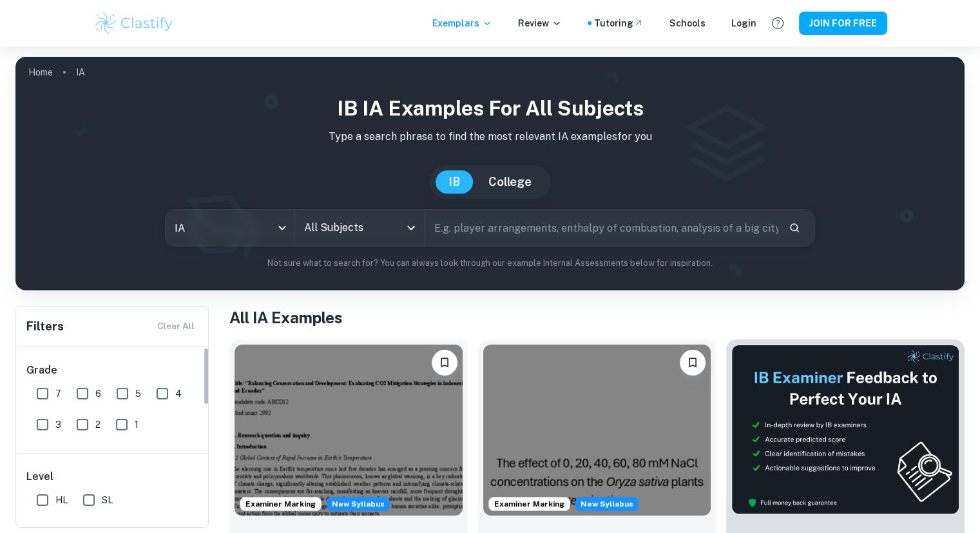 The image size is (980, 533). Describe the element at coordinates (846, 428) in the screenshot. I see `img: Thumbnail` at that location.